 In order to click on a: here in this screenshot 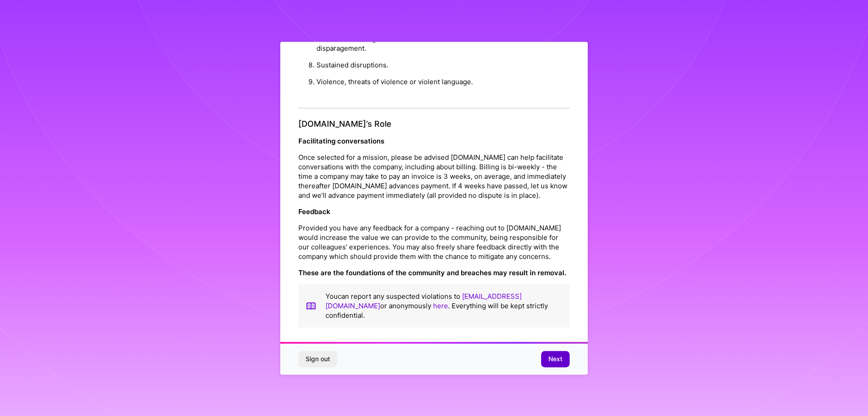, I will do `click(440, 305)`.